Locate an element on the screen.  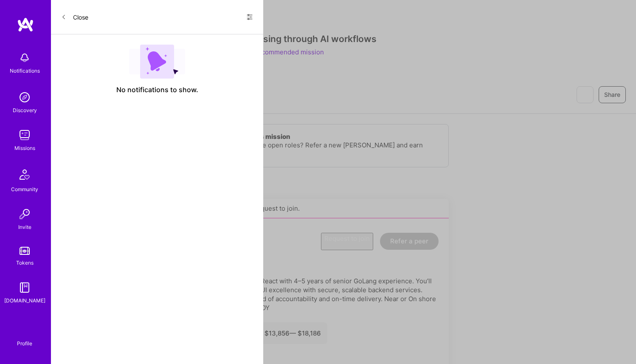
div: Missions is located at coordinates (25, 147).